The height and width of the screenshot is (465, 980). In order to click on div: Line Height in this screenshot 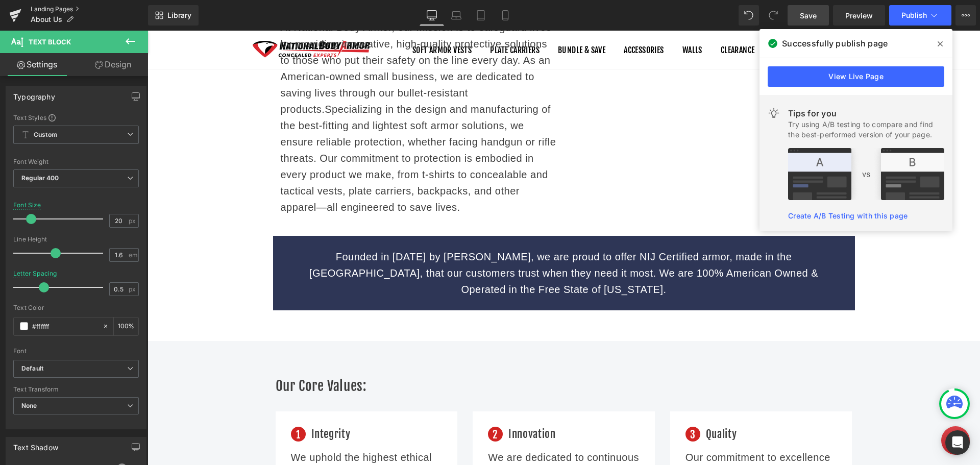, I will do `click(76, 240)`.